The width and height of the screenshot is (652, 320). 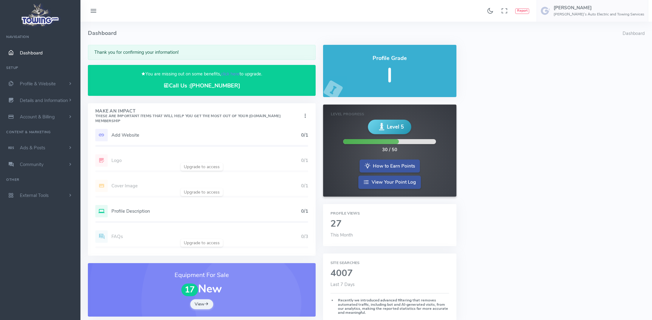 I want to click on span: Last 7 Days, so click(x=343, y=285).